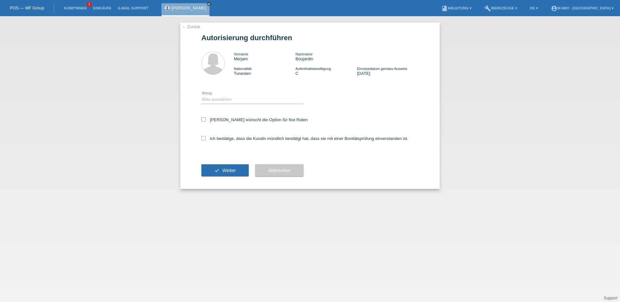 This screenshot has width=620, height=302. Describe the element at coordinates (243, 69) in the screenshot. I see `span: Nationalität` at that location.